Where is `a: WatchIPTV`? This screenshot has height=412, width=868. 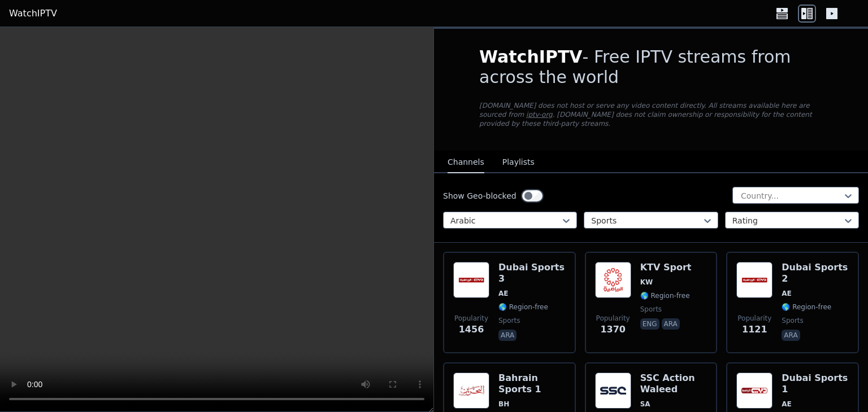
a: WatchIPTV is located at coordinates (33, 13).